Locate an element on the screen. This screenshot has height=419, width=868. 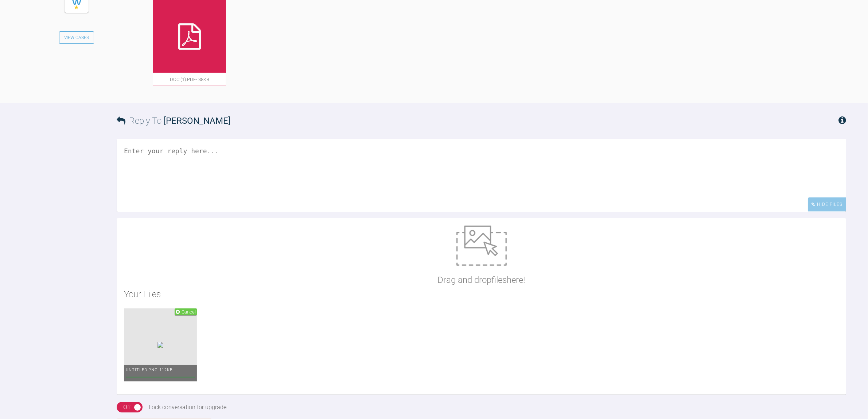
span: doc (1).pdf - 38KB is located at coordinates (190, 79).